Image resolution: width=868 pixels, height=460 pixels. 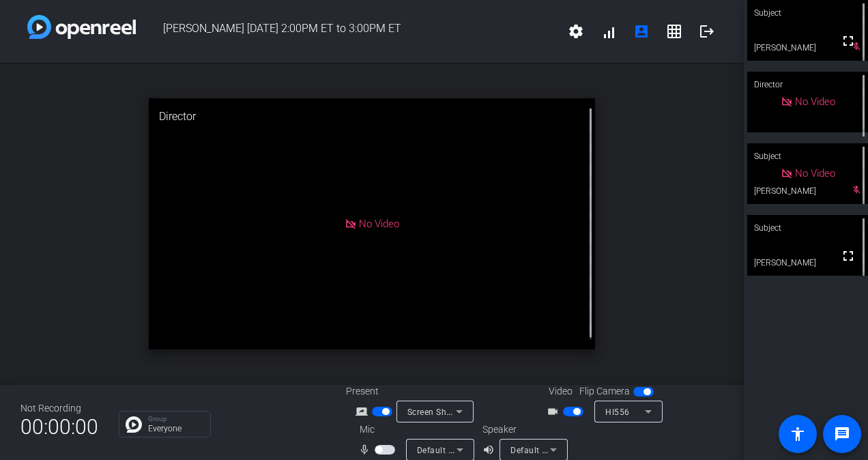 What do you see at coordinates (674, 32) in the screenshot?
I see `mat-icon: grid_on` at bounding box center [674, 32].